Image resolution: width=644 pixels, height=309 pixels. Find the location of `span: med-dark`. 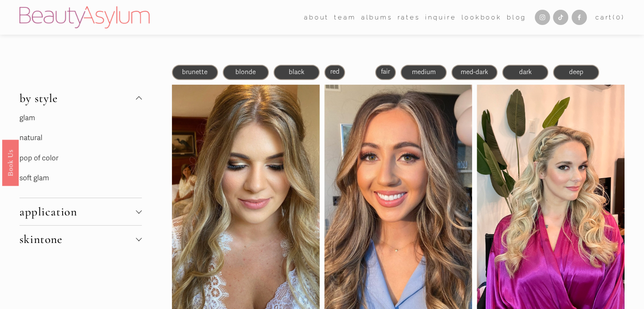

span: med-dark is located at coordinates (474, 72).